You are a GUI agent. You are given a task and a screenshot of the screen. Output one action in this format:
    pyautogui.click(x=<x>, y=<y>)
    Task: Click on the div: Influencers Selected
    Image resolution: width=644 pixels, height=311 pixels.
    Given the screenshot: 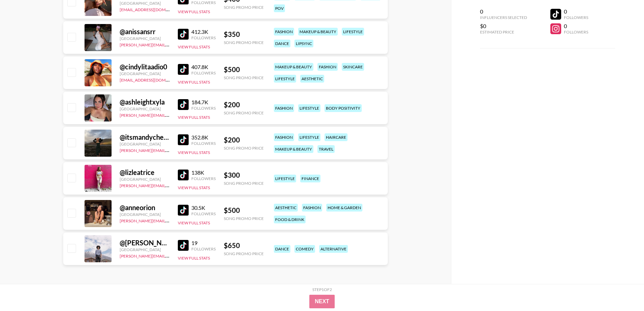 What is the action you would take?
    pyautogui.click(x=503, y=17)
    